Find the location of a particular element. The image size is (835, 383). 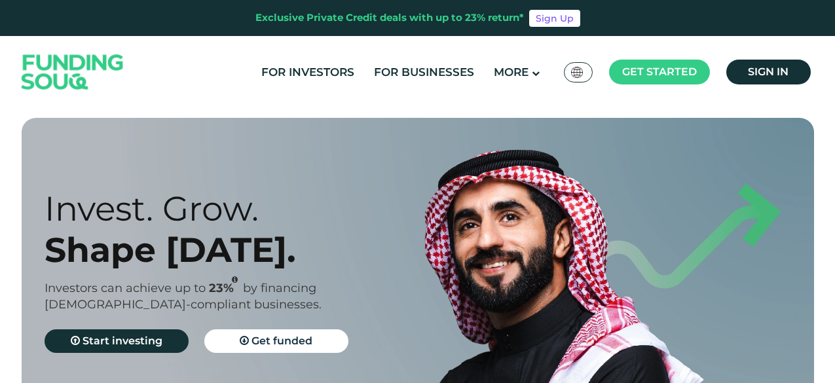

img: Logo is located at coordinates (73, 72).